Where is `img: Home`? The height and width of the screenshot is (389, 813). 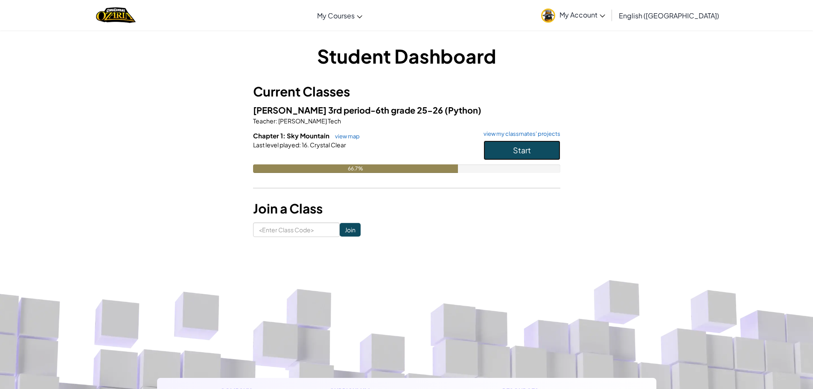
img: Home is located at coordinates (116, 15).